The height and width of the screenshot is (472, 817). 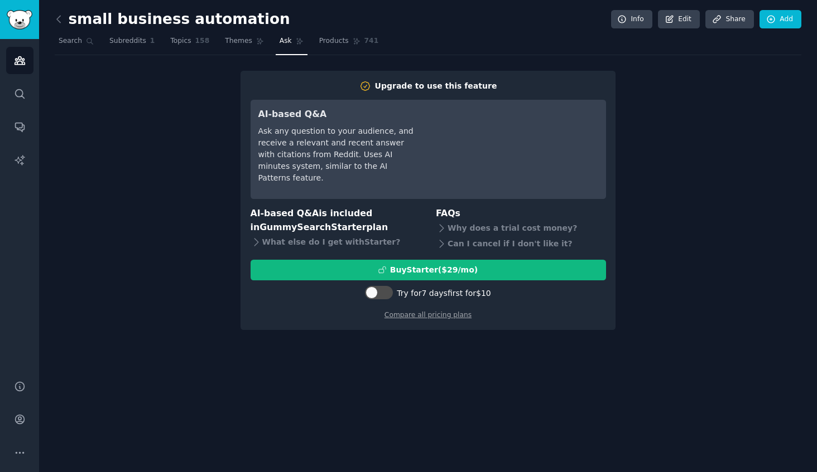 What do you see at coordinates (631, 20) in the screenshot?
I see `a: Info` at bounding box center [631, 20].